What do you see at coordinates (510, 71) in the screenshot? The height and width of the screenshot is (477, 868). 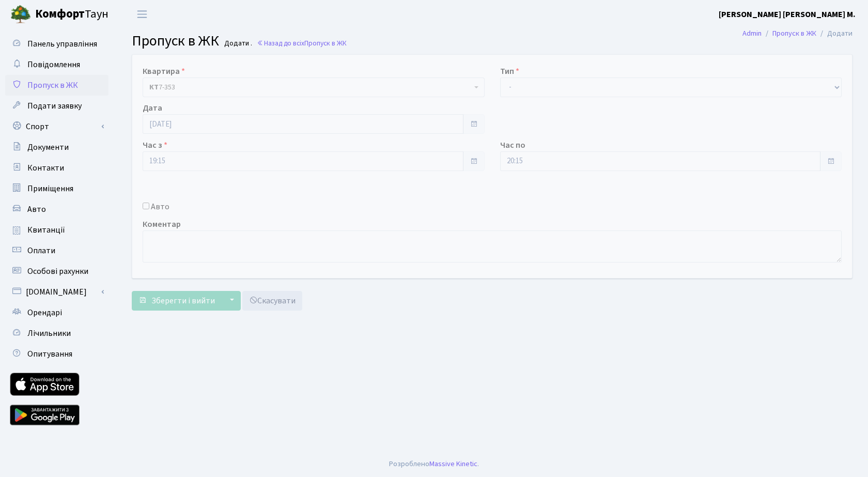 I see `label: Тип` at bounding box center [510, 71].